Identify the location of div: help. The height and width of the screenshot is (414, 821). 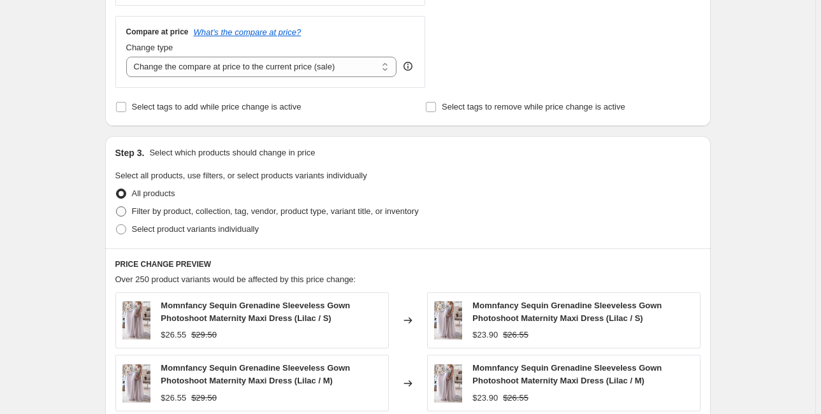
(408, 66).